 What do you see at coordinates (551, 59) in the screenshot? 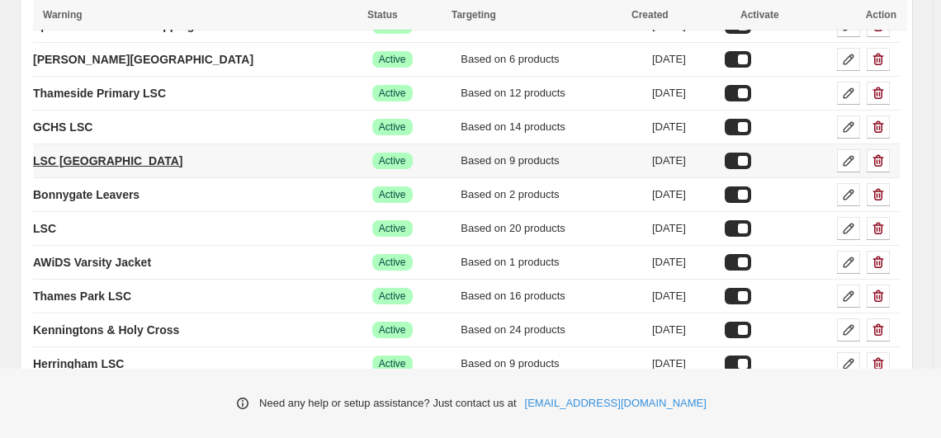
I see `div: Based on 6 products` at bounding box center [551, 59].